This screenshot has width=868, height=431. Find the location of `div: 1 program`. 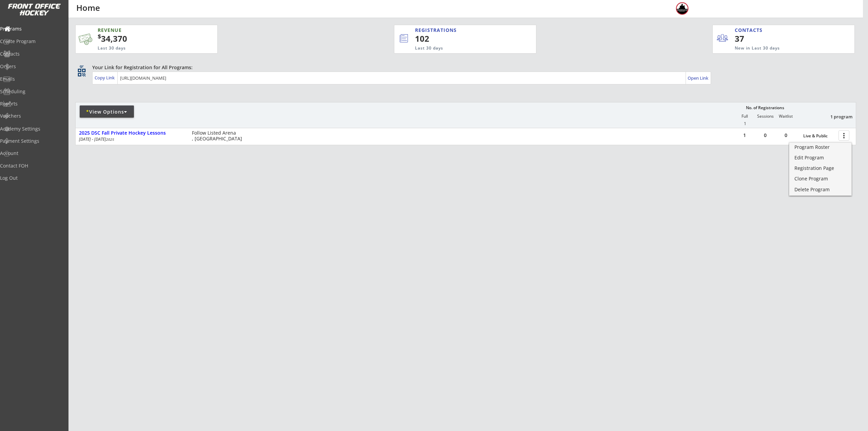

div: 1 program is located at coordinates (835, 117).